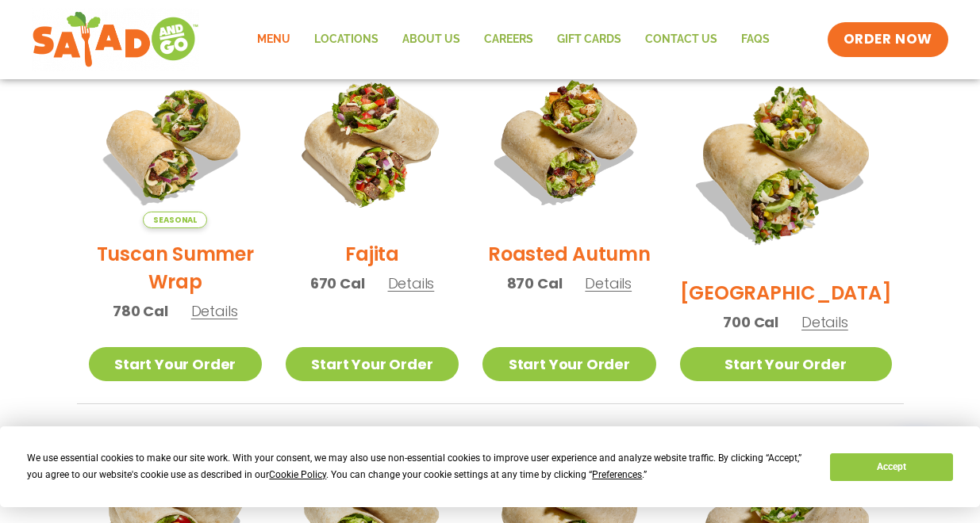 Image resolution: width=980 pixels, height=523 pixels. What do you see at coordinates (888, 39) in the screenshot?
I see `span: ORDER NOW` at bounding box center [888, 39].